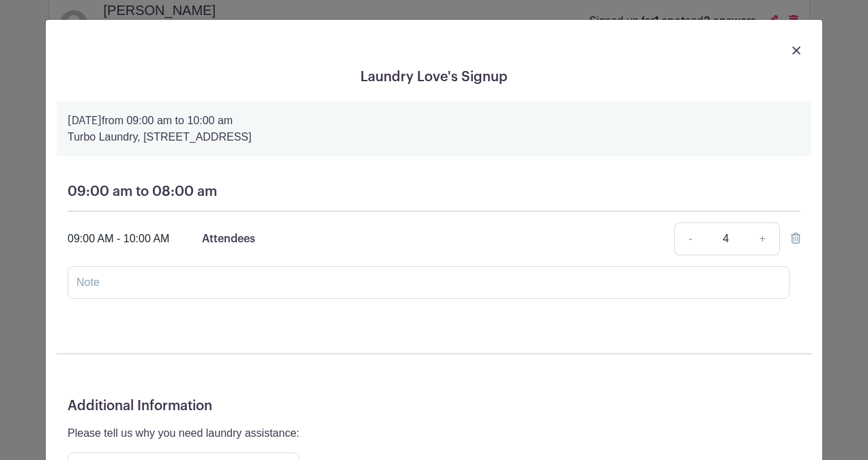 Image resolution: width=868 pixels, height=460 pixels. I want to click on h5: Additional Information, so click(434, 406).